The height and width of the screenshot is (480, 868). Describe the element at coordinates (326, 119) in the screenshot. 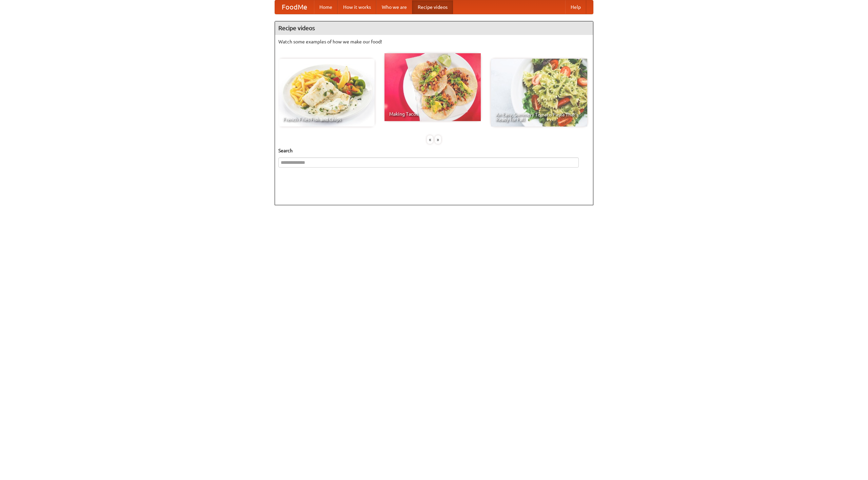

I see `span: French Fries Fish and Chips` at that location.